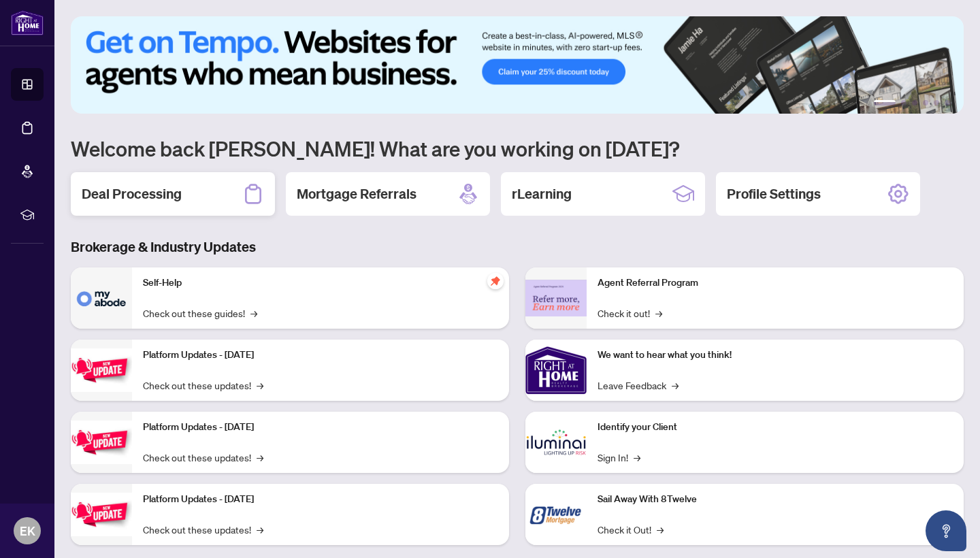 Image resolution: width=980 pixels, height=558 pixels. Describe the element at coordinates (775, 427) in the screenshot. I see `p: Identify your Client` at that location.